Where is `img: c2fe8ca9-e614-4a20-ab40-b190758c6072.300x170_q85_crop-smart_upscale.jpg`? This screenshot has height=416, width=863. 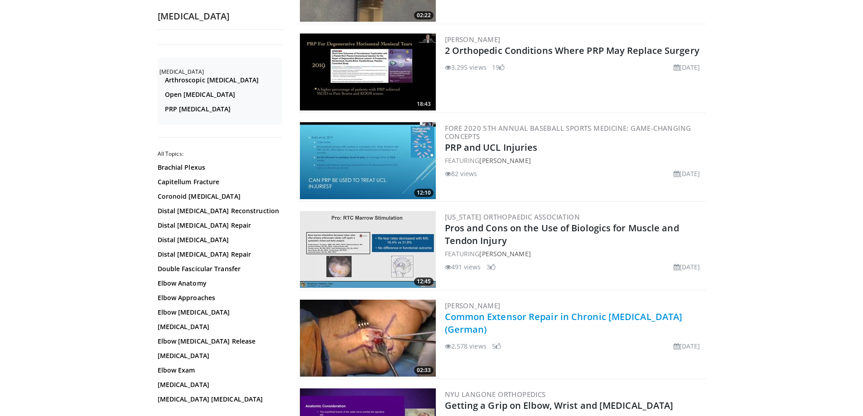
img: c2fe8ca9-e614-4a20-ab40-b190758c6072.300x170_q85_crop-smart_upscale.jpg is located at coordinates (368, 161).